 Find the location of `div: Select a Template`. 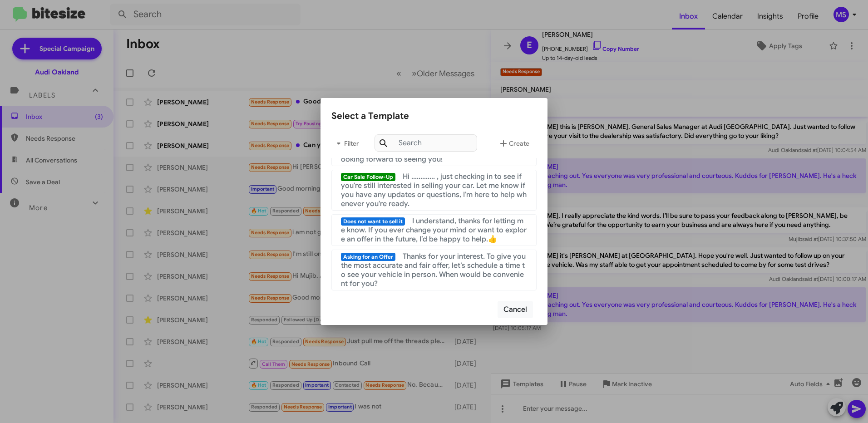

div: Select a Template is located at coordinates (434, 116).